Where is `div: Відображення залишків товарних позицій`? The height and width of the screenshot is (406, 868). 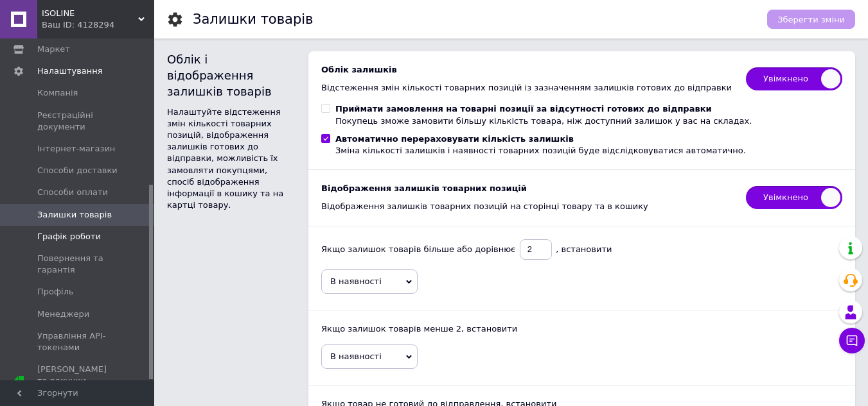 div: Відображення залишків товарних позицій is located at coordinates (527, 189).